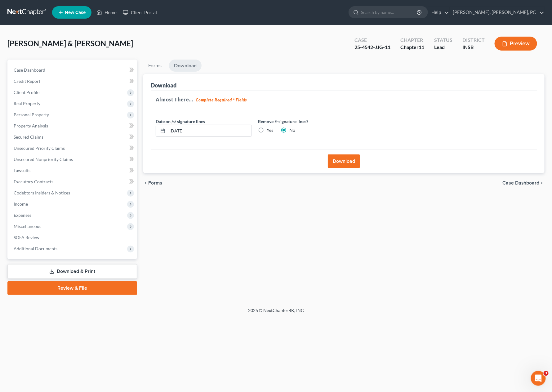 This screenshot has width=552, height=392. I want to click on span: Credit Report, so click(27, 81).